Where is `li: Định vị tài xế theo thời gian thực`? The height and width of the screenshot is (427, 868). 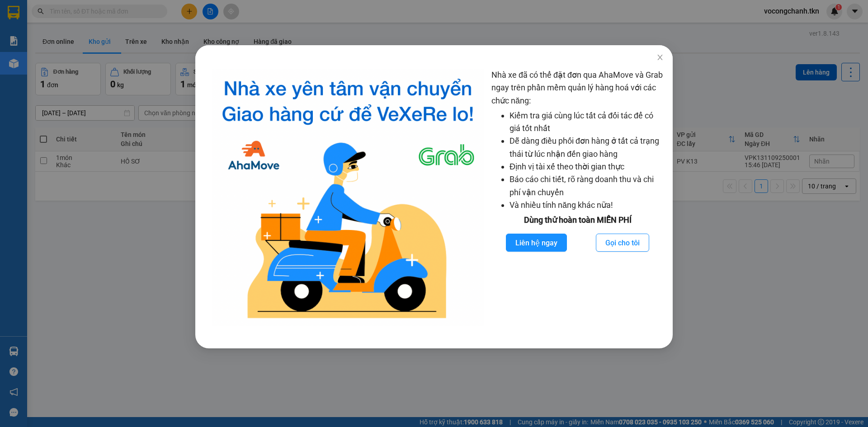
li: Định vị tài xế theo thời gian thực is located at coordinates (586, 166).